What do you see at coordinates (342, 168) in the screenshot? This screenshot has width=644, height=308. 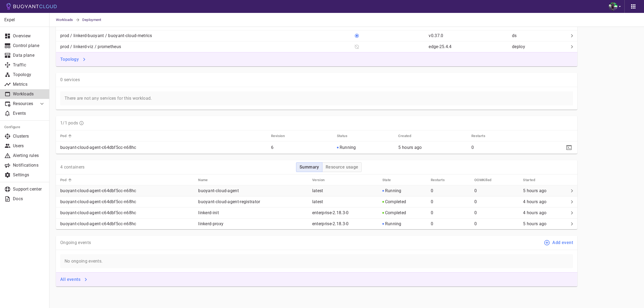 I see `button: Resource usage` at bounding box center [342, 168].